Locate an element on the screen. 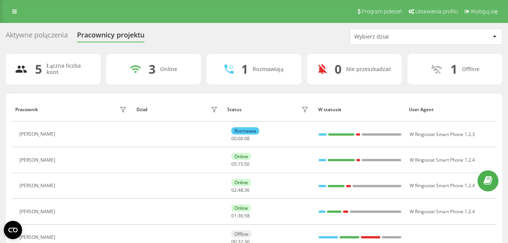 Image resolution: width=508 pixels, height=243 pixels. div: 3 is located at coordinates (152, 69).